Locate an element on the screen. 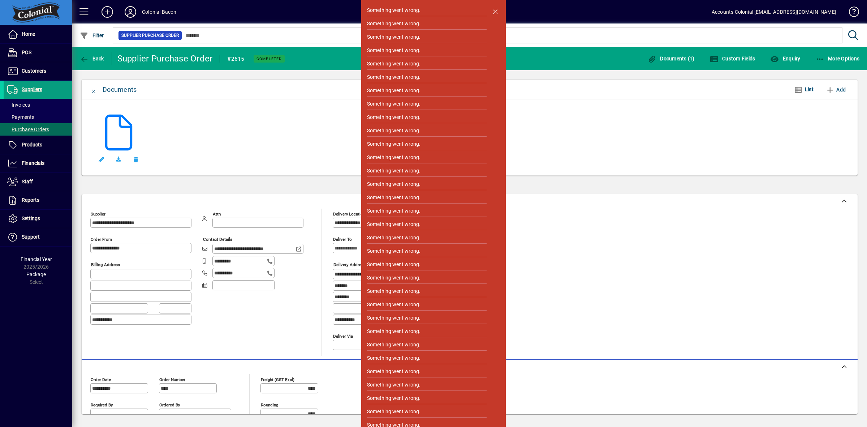 This screenshot has height=427, width=867. span: Staff is located at coordinates (27, 181).